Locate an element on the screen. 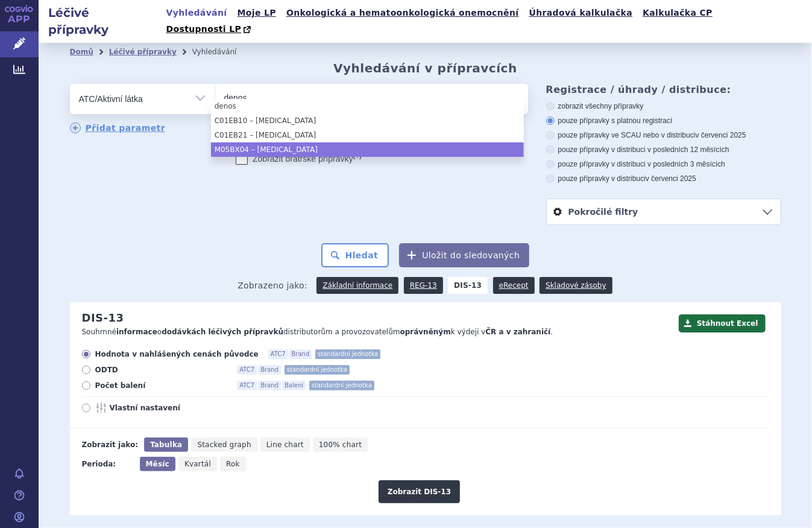 This screenshot has width=812, height=528. button: Stáhnout Excel is located at coordinates (722, 323).